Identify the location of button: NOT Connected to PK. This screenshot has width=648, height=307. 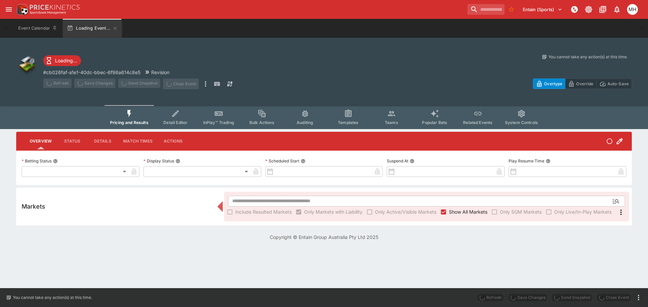
(574, 9).